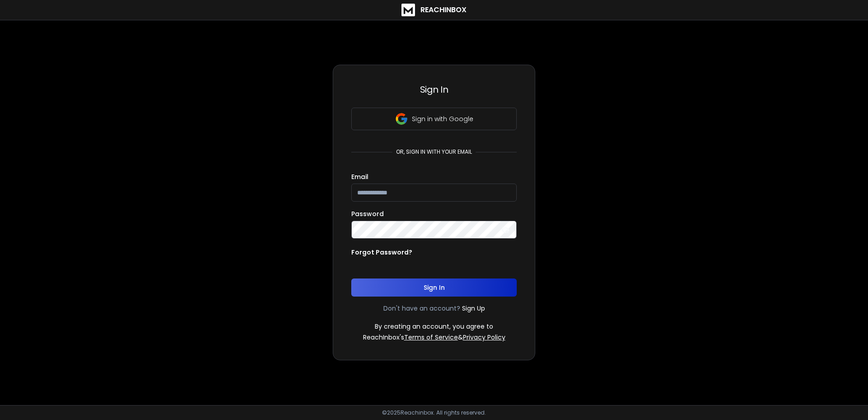 Image resolution: width=868 pixels, height=420 pixels. I want to click on p: or, sign in with your email, so click(434, 152).